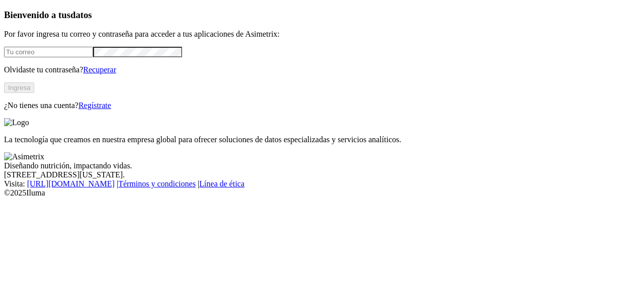 The height and width of the screenshot is (294, 644). I want to click on a: Regístrate, so click(94, 105).